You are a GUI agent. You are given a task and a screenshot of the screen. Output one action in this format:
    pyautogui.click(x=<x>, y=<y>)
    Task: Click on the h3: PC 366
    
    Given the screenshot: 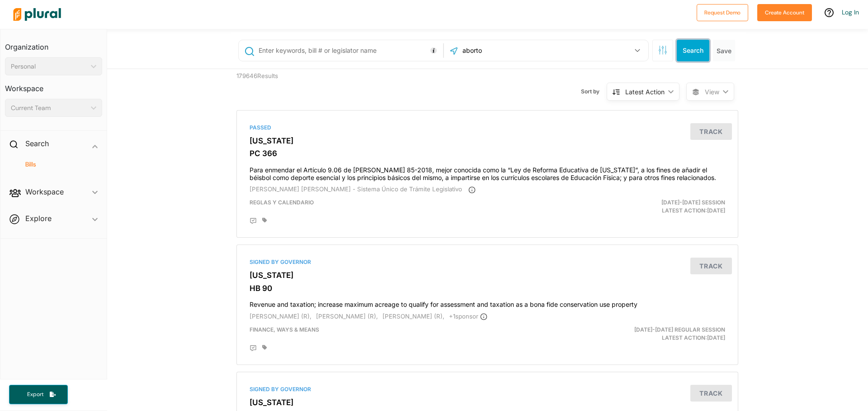 What is the action you would take?
    pyautogui.click(x=488, y=154)
    